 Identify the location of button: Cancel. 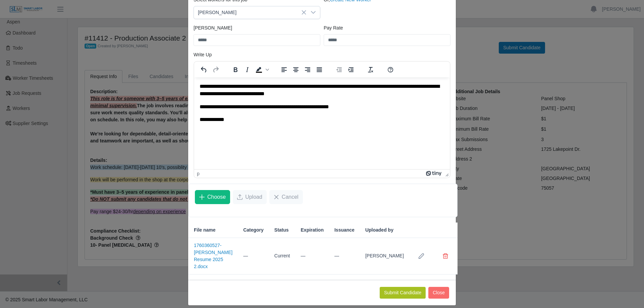
(286, 197).